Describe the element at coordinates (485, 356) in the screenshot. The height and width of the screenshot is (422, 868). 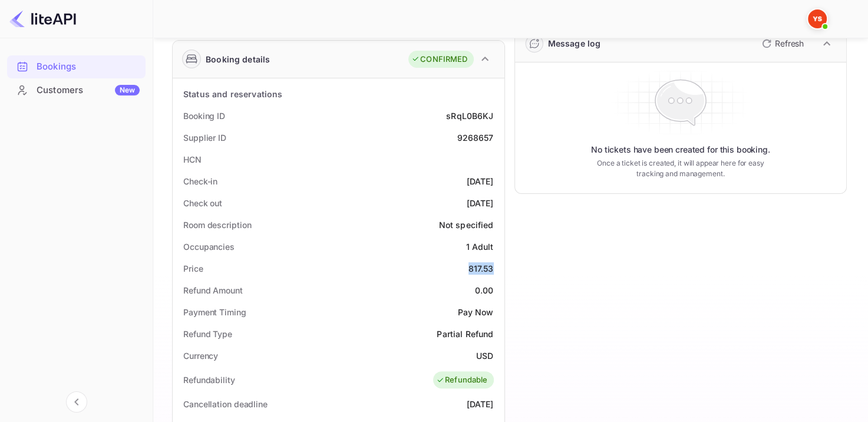
I see `div: USD` at that location.